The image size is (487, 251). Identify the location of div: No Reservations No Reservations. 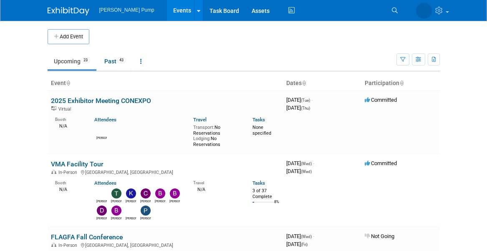
(217, 135).